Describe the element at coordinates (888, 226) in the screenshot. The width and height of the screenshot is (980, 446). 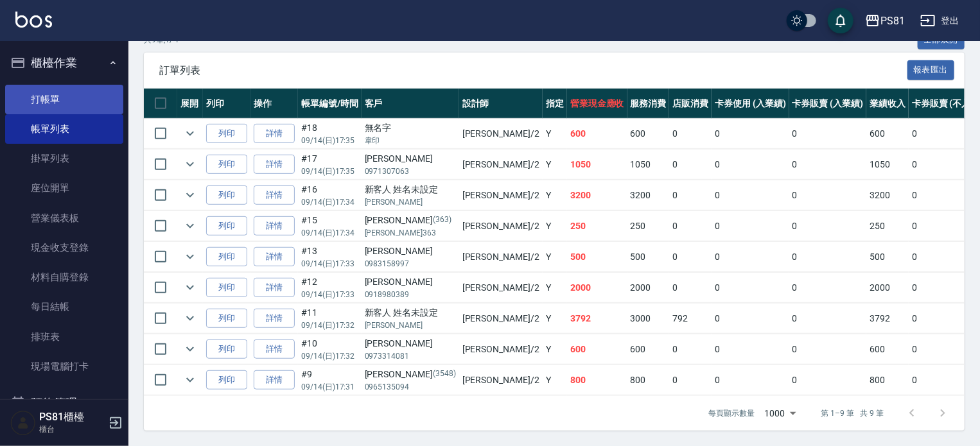
I see `td: 250` at that location.